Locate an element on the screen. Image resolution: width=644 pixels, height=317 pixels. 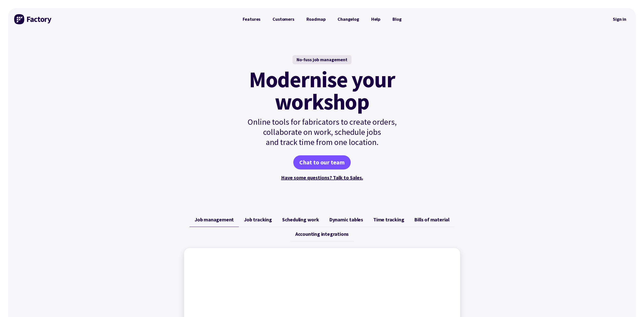
a: Customers is located at coordinates (283, 19).